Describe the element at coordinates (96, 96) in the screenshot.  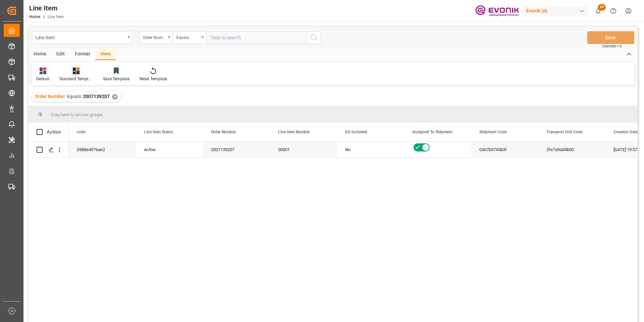
I see `span: 2007139207` at that location.